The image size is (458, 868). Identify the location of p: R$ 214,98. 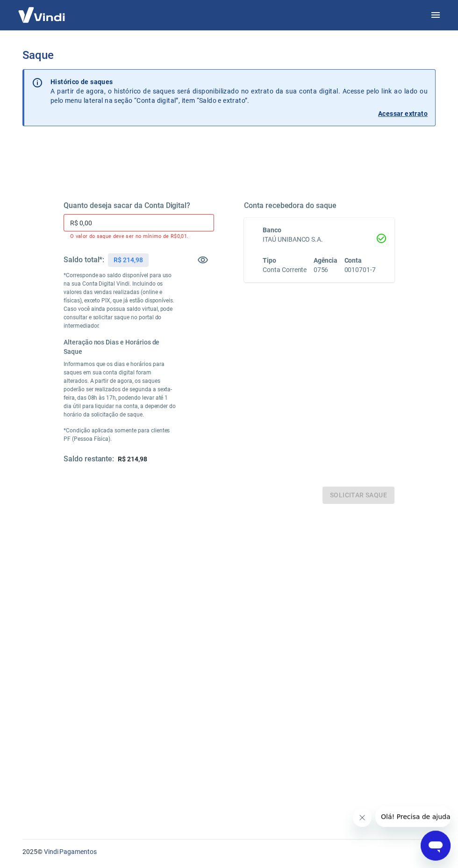
(128, 260).